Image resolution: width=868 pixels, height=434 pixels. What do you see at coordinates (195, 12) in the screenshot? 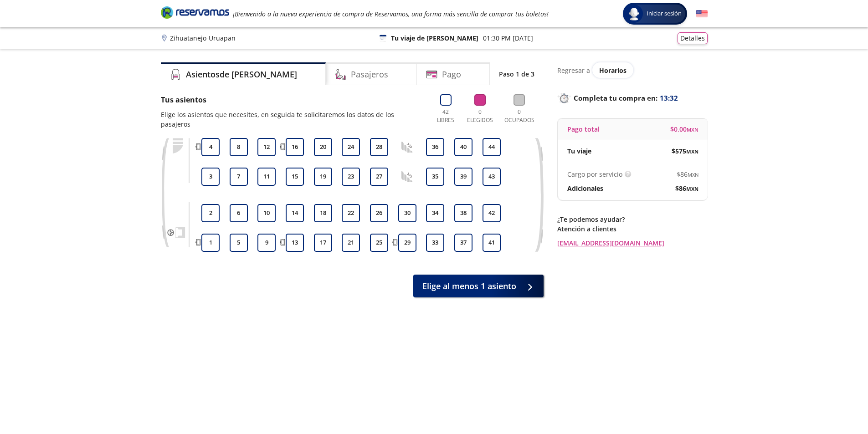
I see `i: Brand Logo` at bounding box center [195, 12].